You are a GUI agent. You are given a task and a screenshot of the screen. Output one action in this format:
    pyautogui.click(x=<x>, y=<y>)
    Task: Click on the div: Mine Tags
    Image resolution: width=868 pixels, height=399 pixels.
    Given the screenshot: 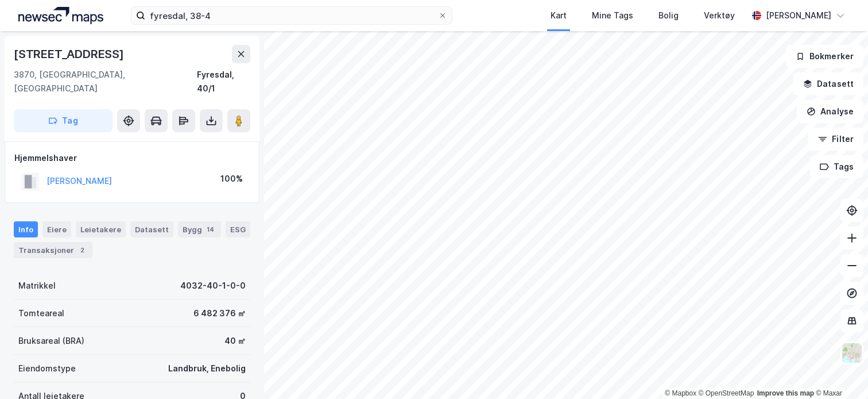 What is the action you would take?
    pyautogui.click(x=613, y=16)
    